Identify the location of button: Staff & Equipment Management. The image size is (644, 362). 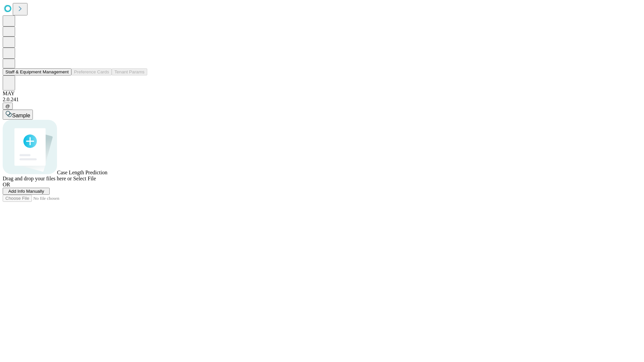
(37, 71).